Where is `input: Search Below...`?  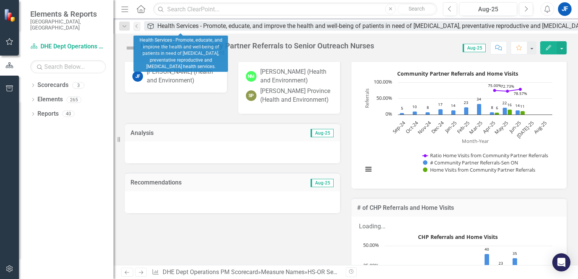 input: Search Below... is located at coordinates (68, 67).